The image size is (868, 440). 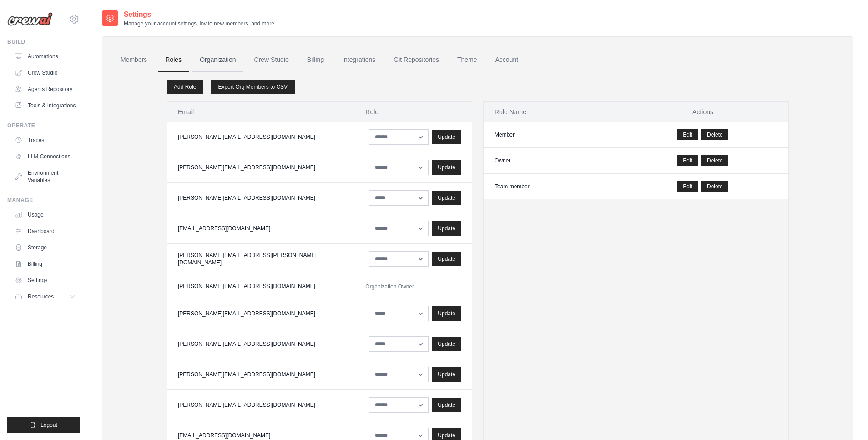 I want to click on a: Members, so click(x=134, y=60).